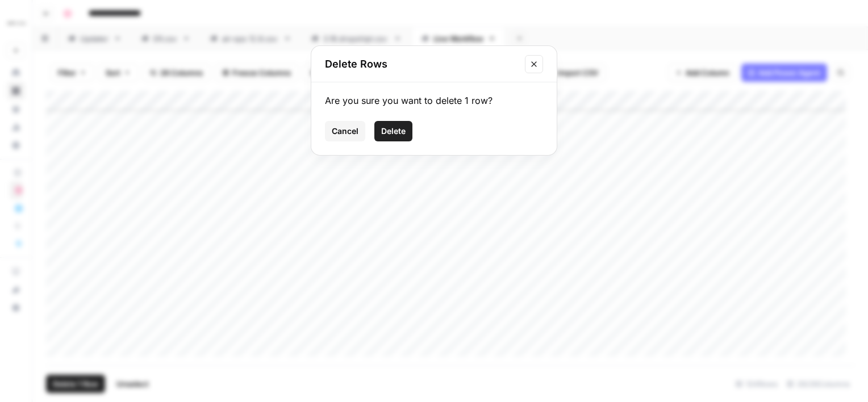  I want to click on button: Delete, so click(393, 131).